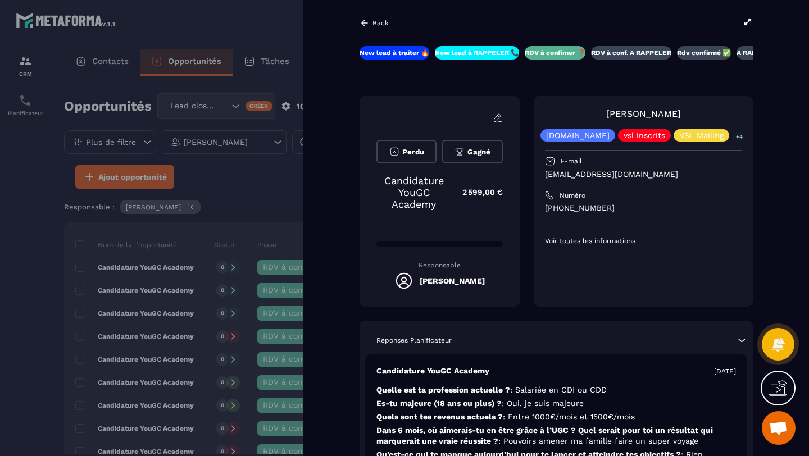 Image resolution: width=809 pixels, height=456 pixels. Describe the element at coordinates (631, 53) in the screenshot. I see `p: RDV à conf. A RAPPELER` at that location.